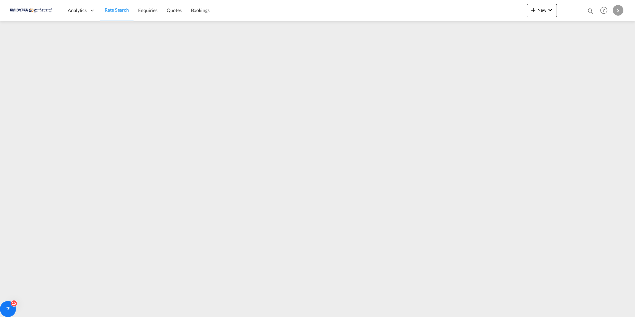  Describe the element at coordinates (534, 10) in the screenshot. I see `md-icon: icon-plus 400-fg` at that location.